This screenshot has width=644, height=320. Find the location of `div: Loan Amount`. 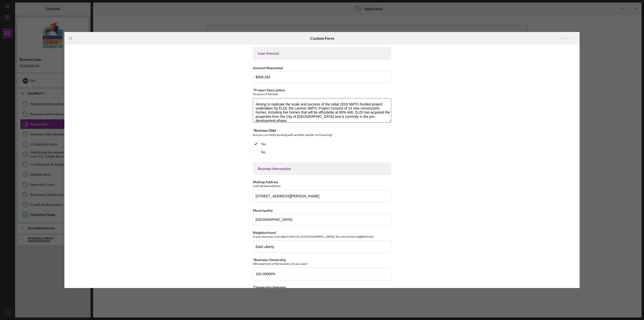

div: Loan Amount is located at coordinates (322, 53).